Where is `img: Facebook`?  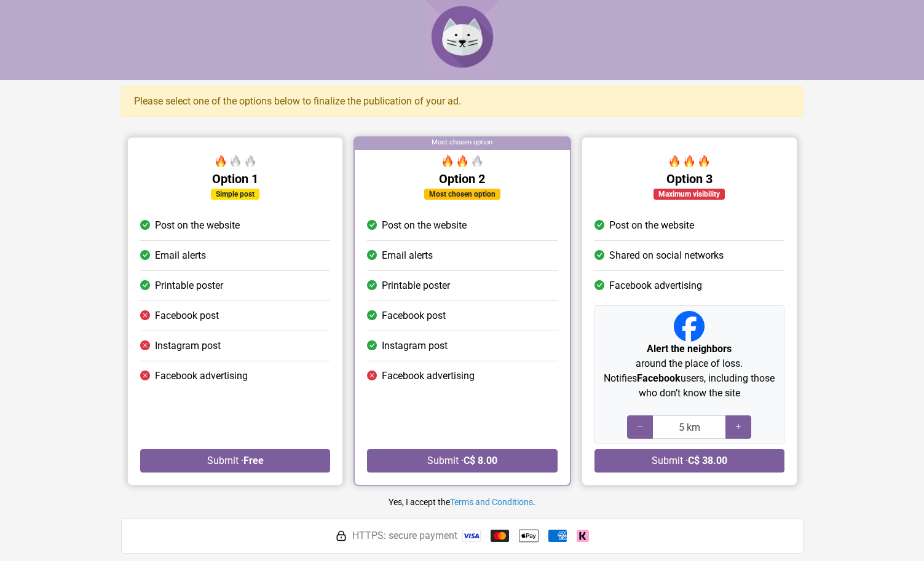 img: Facebook is located at coordinates (689, 326).